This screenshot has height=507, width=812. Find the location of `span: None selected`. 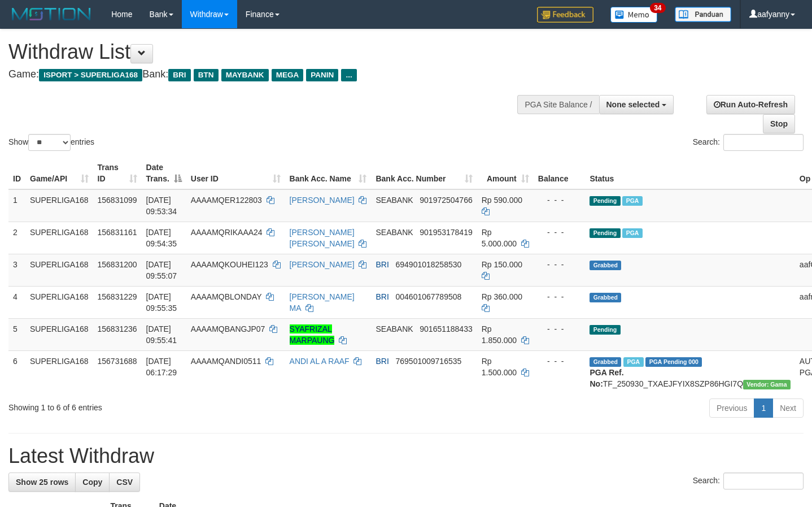

span: None selected is located at coordinates (633, 105).